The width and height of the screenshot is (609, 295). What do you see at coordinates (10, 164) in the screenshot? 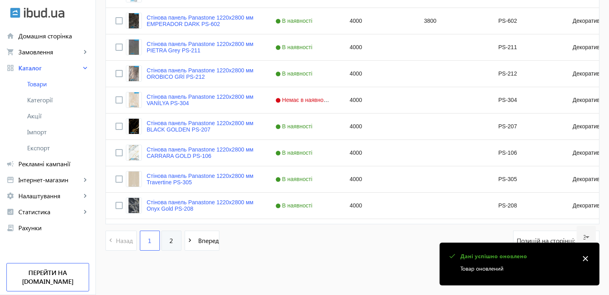
I see `mat-icon: campaign` at bounding box center [10, 164].